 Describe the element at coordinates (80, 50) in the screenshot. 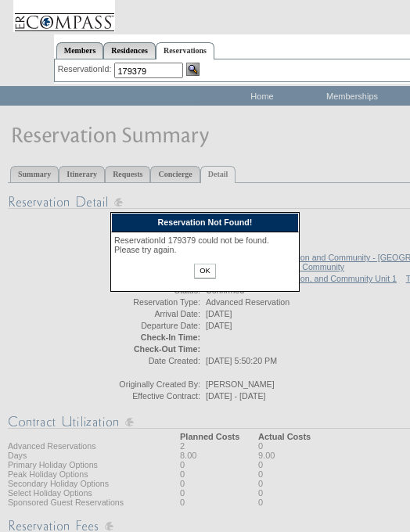

I see `a: Members` at that location.